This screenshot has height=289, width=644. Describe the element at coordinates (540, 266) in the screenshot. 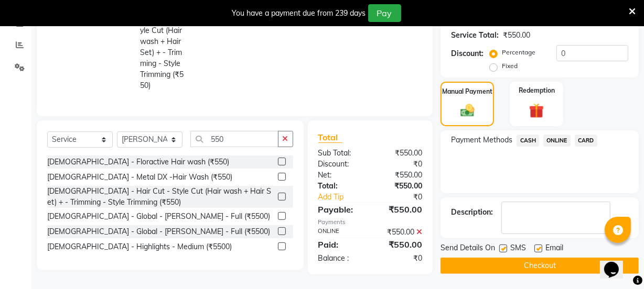

I see `button: Checkout` at that location.